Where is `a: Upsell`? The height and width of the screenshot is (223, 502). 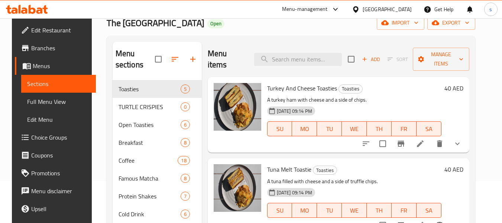 a: Upsell is located at coordinates (55, 209).